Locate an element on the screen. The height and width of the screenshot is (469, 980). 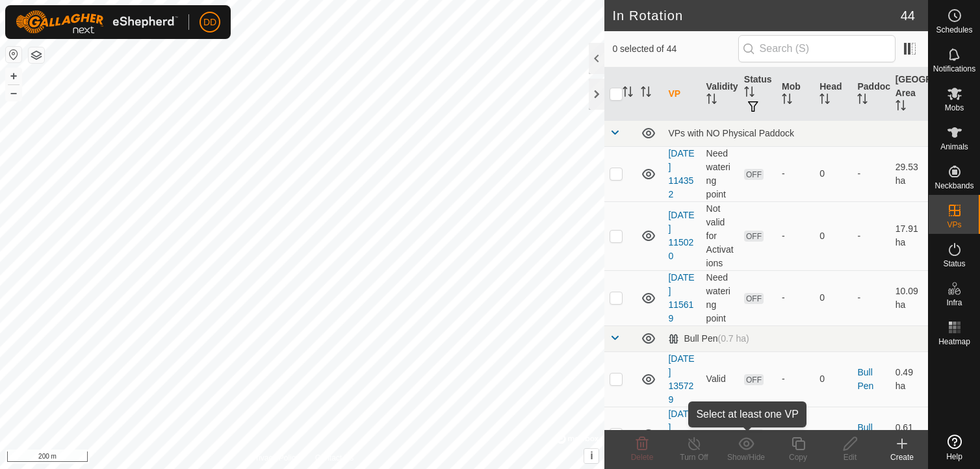
button: i is located at coordinates (592, 456).